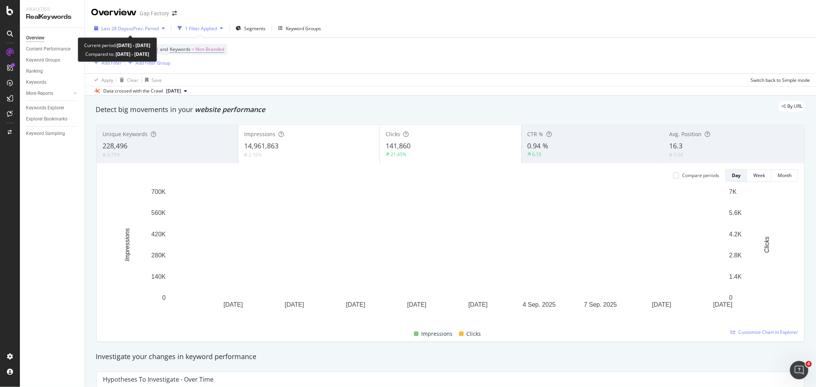  What do you see at coordinates (133, 91) in the screenshot?
I see `div: Data crossed with the Crawl` at bounding box center [133, 91].